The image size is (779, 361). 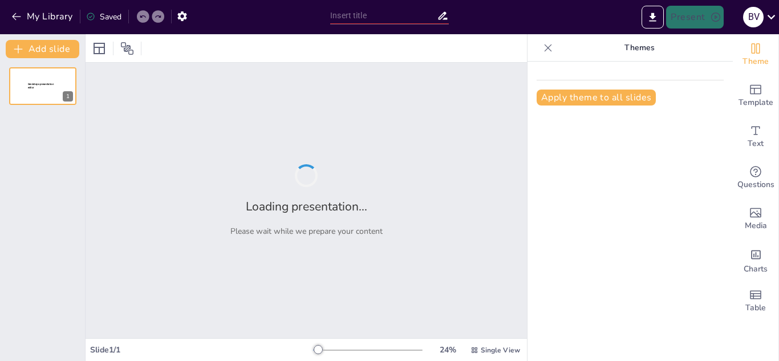 I want to click on button: Export to PowerPoint, so click(x=653, y=17).